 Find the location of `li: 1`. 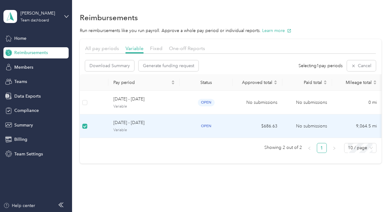

li: 1 is located at coordinates (322, 148).